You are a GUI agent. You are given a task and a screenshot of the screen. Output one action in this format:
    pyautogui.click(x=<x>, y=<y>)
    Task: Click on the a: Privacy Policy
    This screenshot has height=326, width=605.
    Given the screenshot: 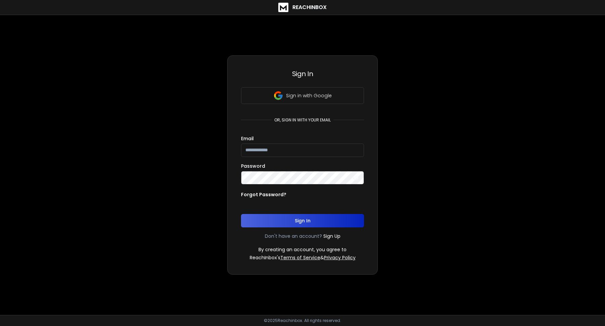 What is the action you would take?
    pyautogui.click(x=340, y=258)
    